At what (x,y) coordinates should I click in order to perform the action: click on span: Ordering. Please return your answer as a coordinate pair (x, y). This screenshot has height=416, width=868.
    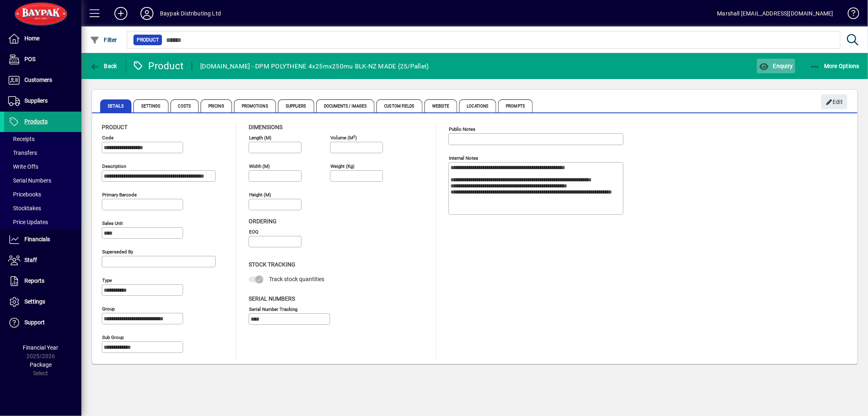
    Looking at the image, I should click on (263, 221).